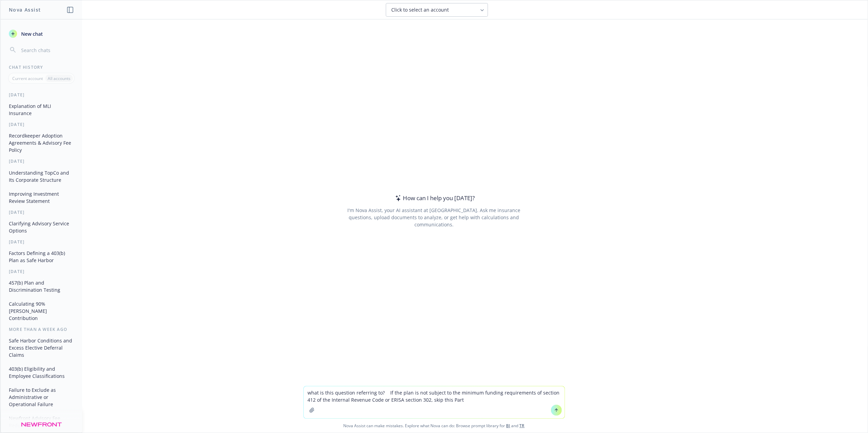 The height and width of the screenshot is (433, 868). I want to click on a: BI, so click(508, 426).